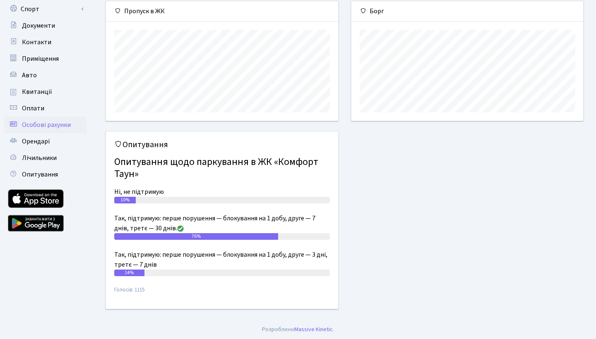 Image resolution: width=596 pixels, height=339 pixels. What do you see at coordinates (196, 237) in the screenshot?
I see `div: 76%` at bounding box center [196, 237].